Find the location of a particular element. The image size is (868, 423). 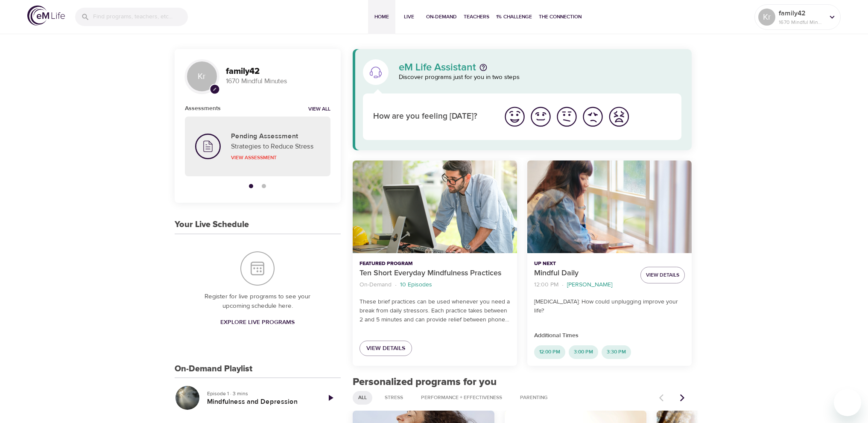

button: I'm feeling ok is located at coordinates (566, 116).